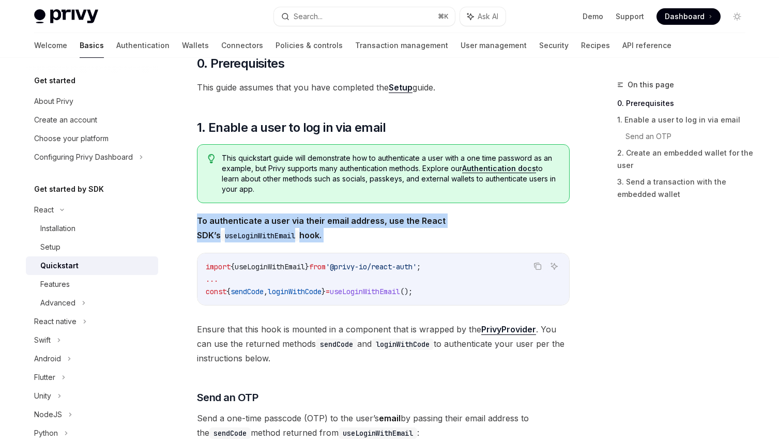 This screenshot has width=779, height=443. Describe the element at coordinates (50, 247) in the screenshot. I see `div: Setup` at that location.